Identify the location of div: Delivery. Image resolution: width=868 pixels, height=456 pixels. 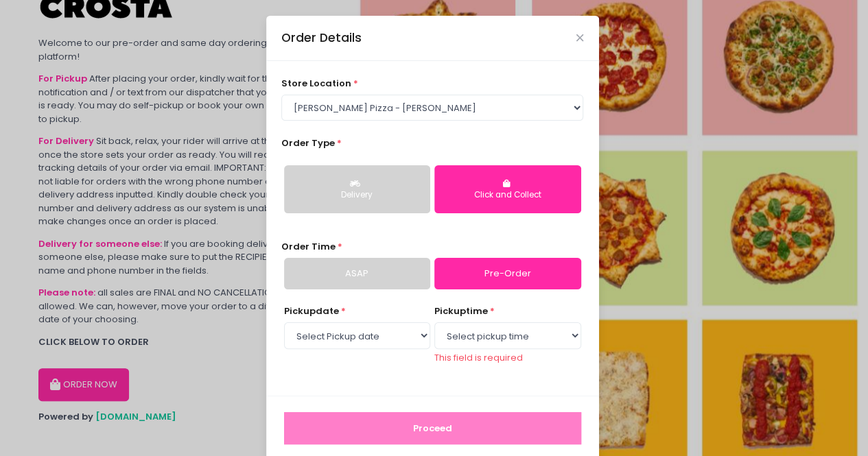
(357, 196).